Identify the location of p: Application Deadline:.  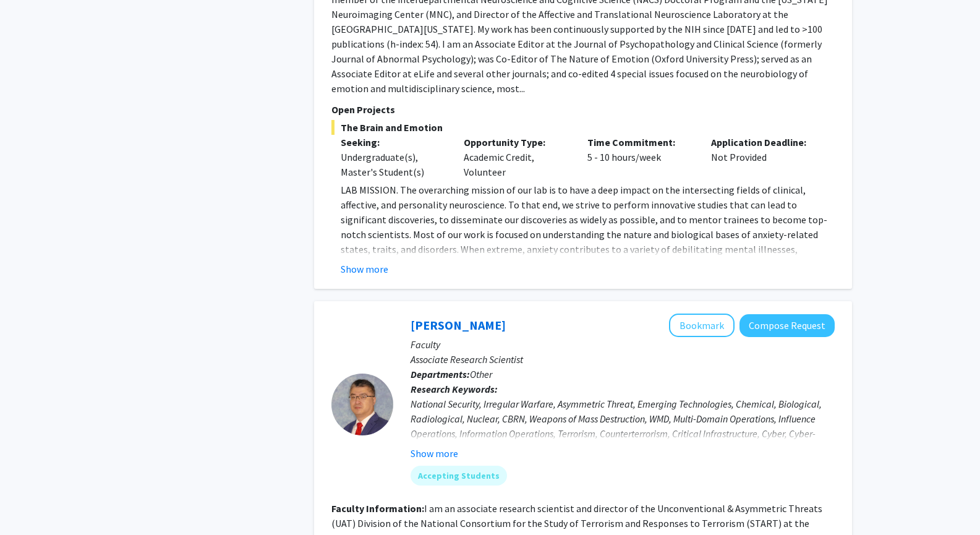
(764, 142).